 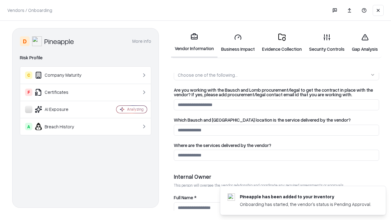 I want to click on div: Choose one of the following..., so click(x=207, y=75).